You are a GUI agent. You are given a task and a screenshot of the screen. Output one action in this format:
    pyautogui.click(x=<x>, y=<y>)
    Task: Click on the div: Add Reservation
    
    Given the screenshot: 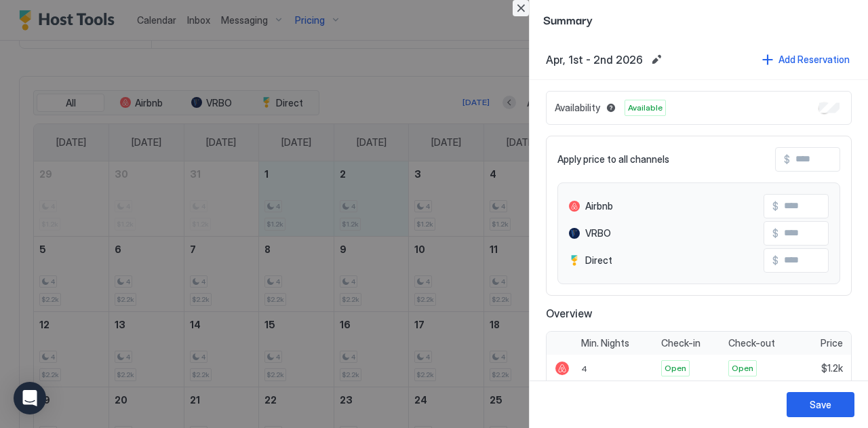 What is the action you would take?
    pyautogui.click(x=814, y=59)
    